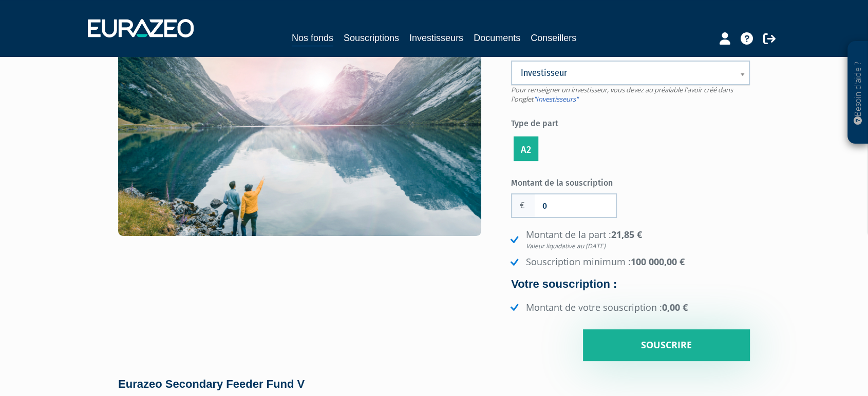 The width and height of the screenshot is (868, 396). Describe the element at coordinates (312, 38) in the screenshot. I see `a: Nos fonds` at that location.